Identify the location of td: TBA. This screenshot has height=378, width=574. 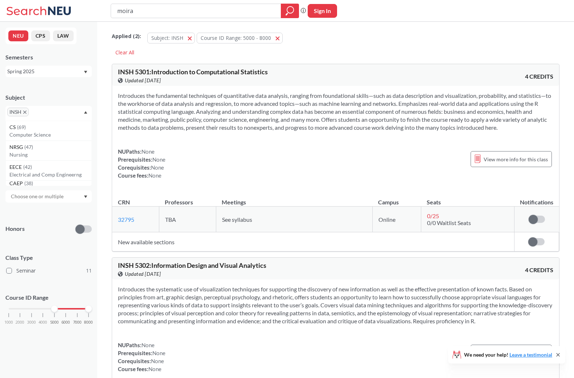
(187, 220).